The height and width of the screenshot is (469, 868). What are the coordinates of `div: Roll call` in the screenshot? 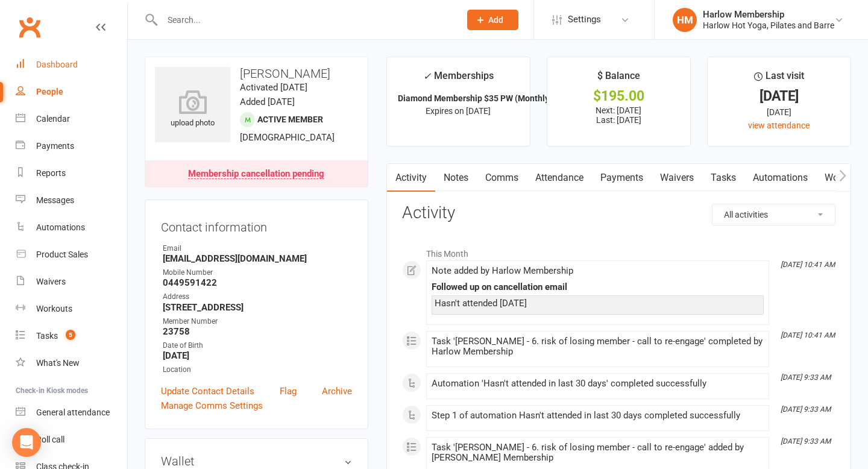 It's located at (50, 439).